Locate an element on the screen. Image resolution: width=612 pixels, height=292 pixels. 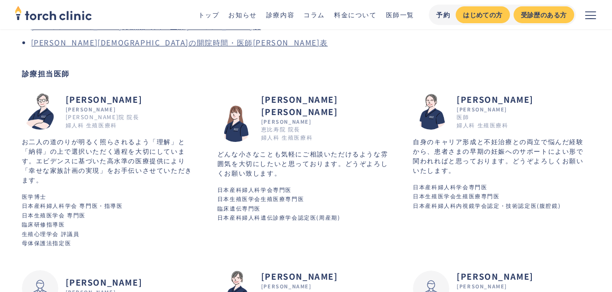
div: はじめての方 is located at coordinates (482, 15).